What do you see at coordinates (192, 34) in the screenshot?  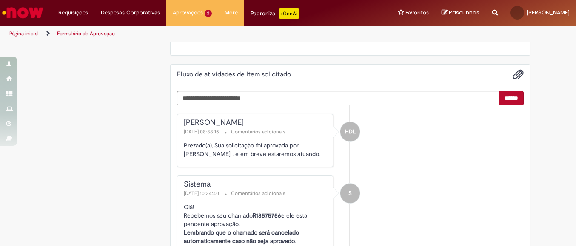 I see `ul: Trilhas de página` at bounding box center [192, 34].